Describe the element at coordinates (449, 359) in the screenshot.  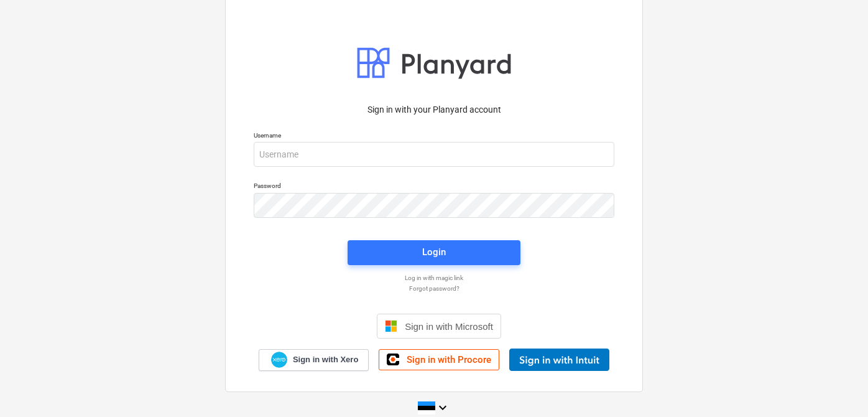
I see `span: Sign in with Procore` at that location.